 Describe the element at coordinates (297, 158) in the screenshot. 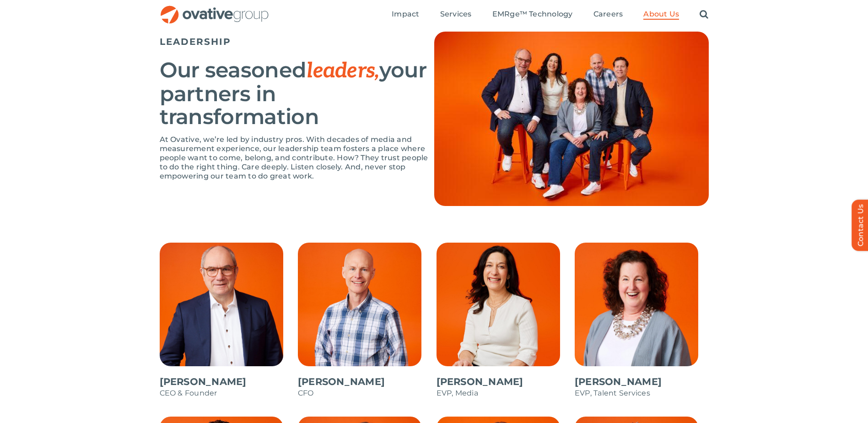

I see `p: At Ovative, we’re led by industry pros. With decades of media and measurement experience, our lea...` at that location.